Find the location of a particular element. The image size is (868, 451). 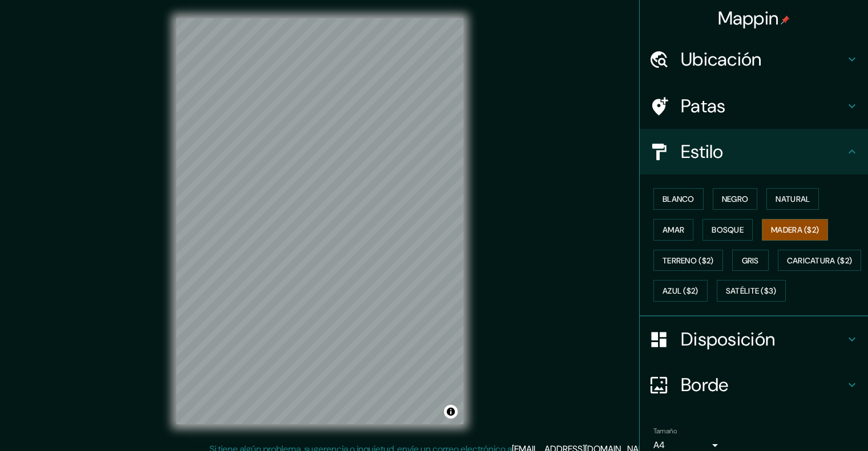

div: Ubicación is located at coordinates (754, 59).